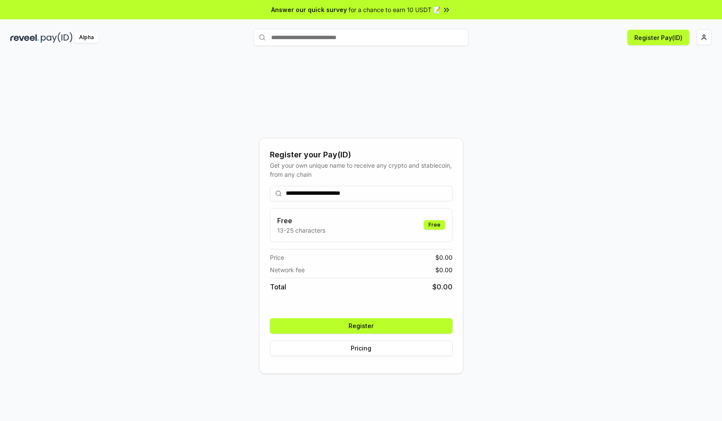 The width and height of the screenshot is (722, 421). Describe the element at coordinates (309, 9) in the screenshot. I see `span: Answer our quick survey` at that location.